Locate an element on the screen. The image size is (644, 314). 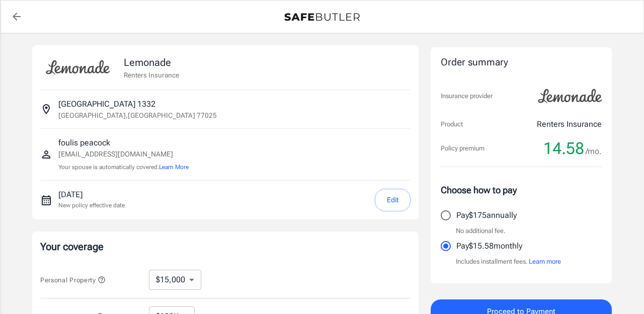
span: 14.58 is located at coordinates (564, 149).